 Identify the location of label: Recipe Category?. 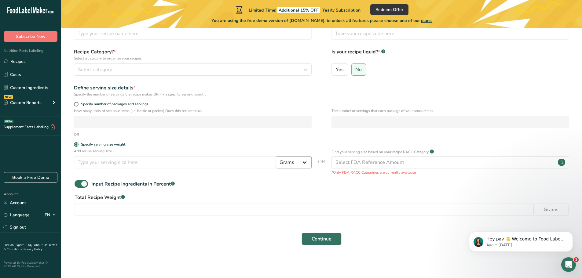
(193, 55).